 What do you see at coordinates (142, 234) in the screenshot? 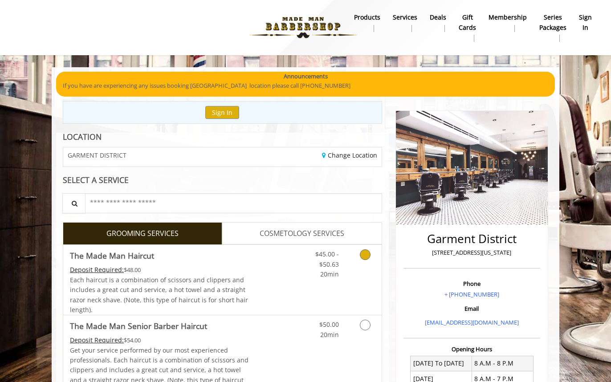
I see `span: GROOMING SERVICES` at bounding box center [142, 234].